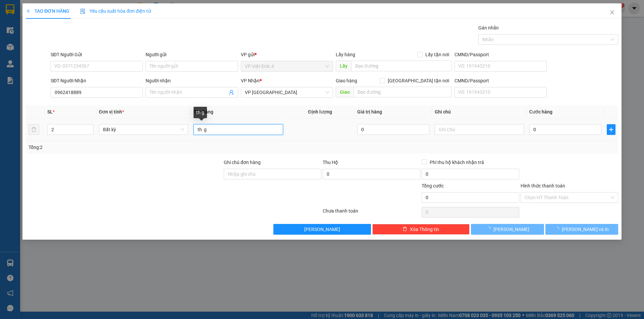 The image size is (644, 319). I want to click on span: Bất kỳ, so click(143, 130).